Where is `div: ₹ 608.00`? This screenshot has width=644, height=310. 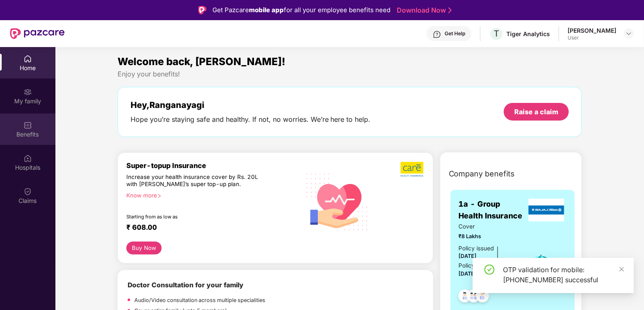
div: ₹ 608.00 is located at coordinates (209, 228).